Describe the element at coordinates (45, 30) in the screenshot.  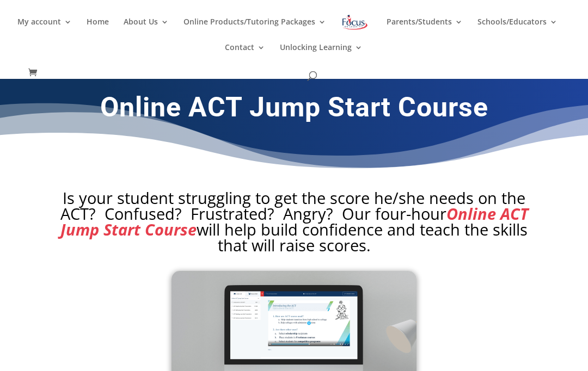
I see `a: My account` at that location.